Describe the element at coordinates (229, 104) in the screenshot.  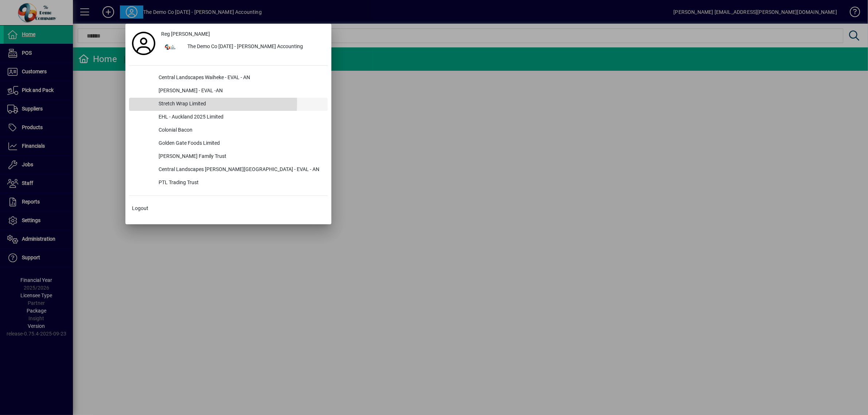
I see `button: Stretch Wrap Limited` at that location.